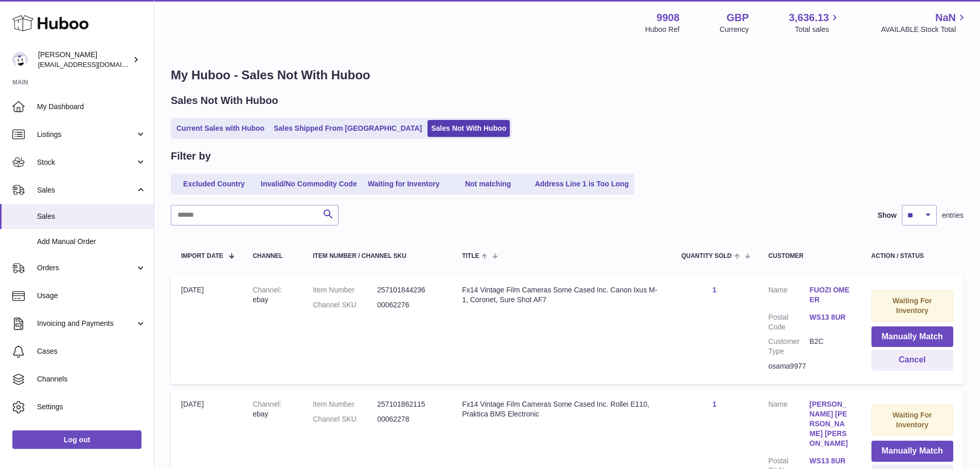 The image size is (980, 469). What do you see at coordinates (952, 215) in the screenshot?
I see `span: entries` at bounding box center [952, 215].